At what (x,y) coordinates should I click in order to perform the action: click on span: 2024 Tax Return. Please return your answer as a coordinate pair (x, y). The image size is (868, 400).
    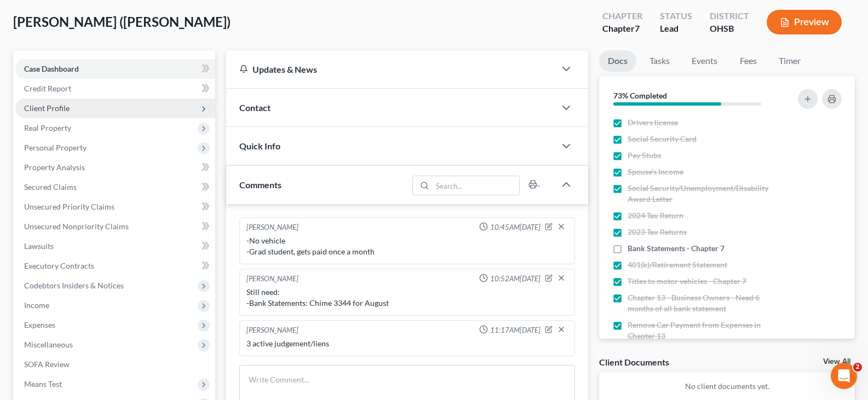
    Looking at the image, I should click on (655, 215).